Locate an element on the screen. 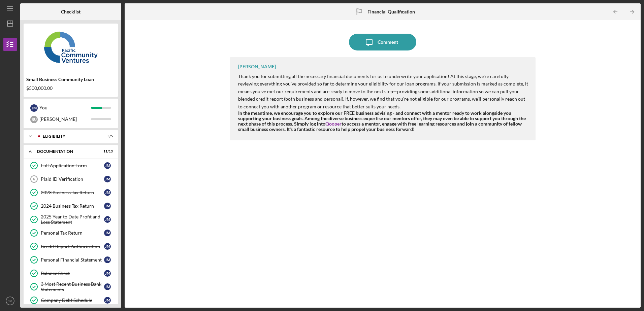  div: Credit Report Authorization is located at coordinates (72, 246).